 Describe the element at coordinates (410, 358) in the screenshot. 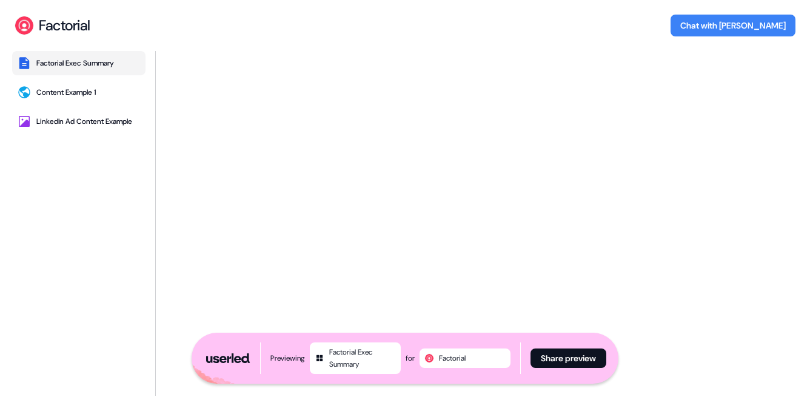

I see `div: for` at that location.